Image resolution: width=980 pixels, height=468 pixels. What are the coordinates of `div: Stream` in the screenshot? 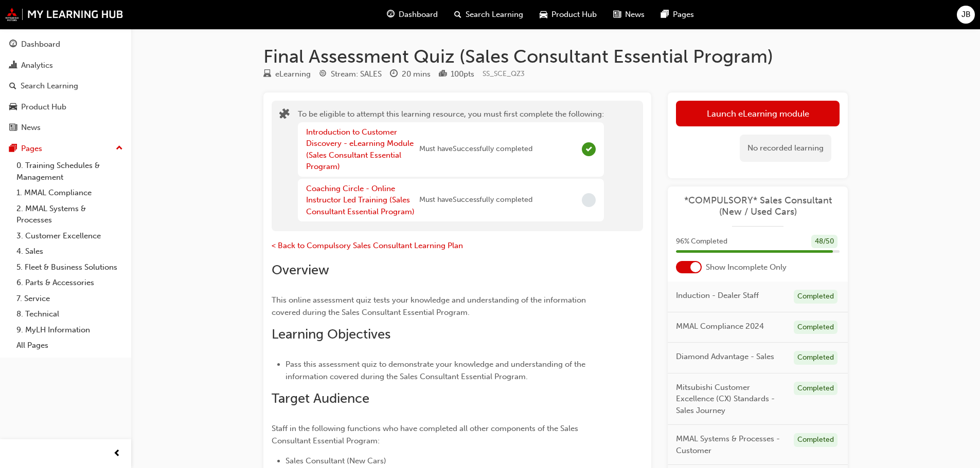 It's located at (350, 74).